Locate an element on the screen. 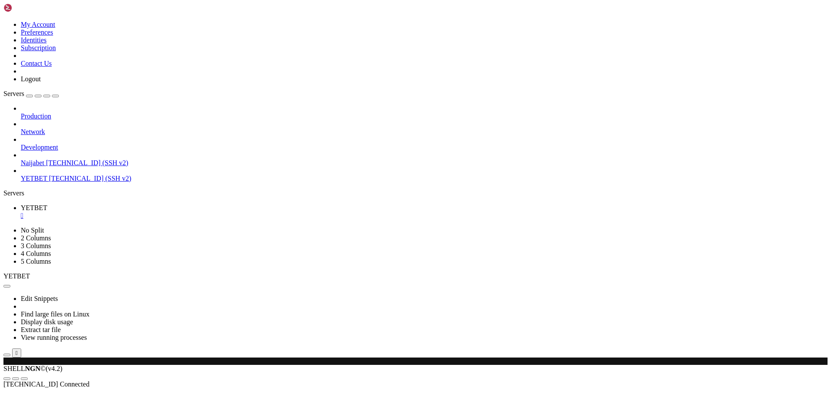  a: Network is located at coordinates (424, 132).